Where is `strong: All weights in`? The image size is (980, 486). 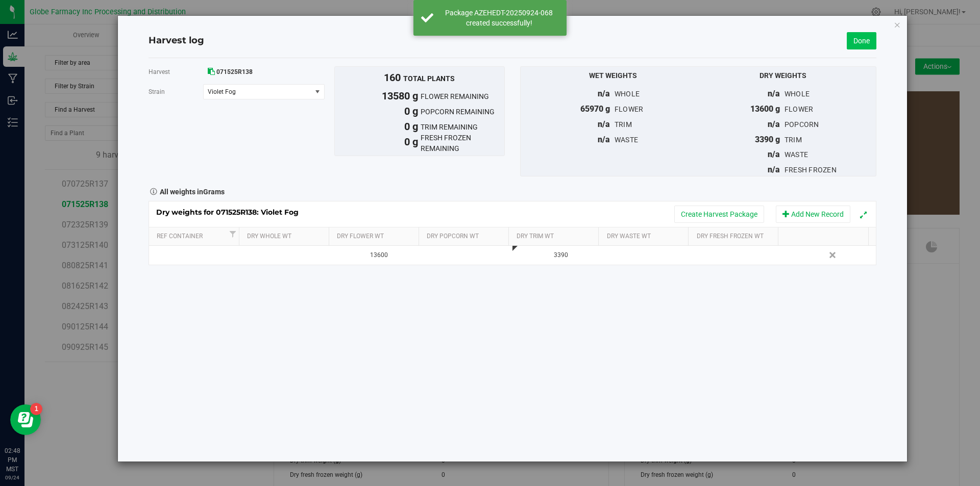
strong: All weights in is located at coordinates (192, 191).